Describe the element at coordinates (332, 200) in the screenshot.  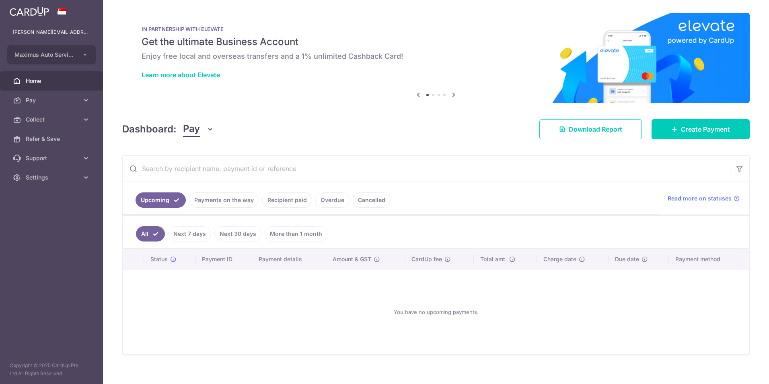
I see `a: Overdue` at that location.